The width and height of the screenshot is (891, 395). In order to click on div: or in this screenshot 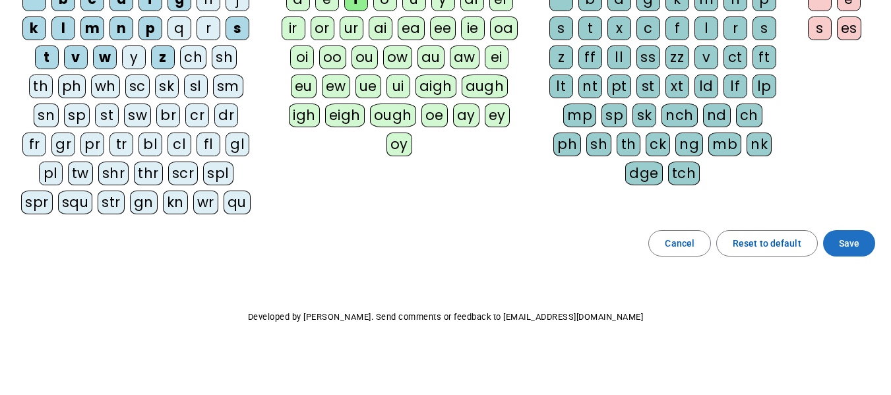, I will do `click(322, 28)`.